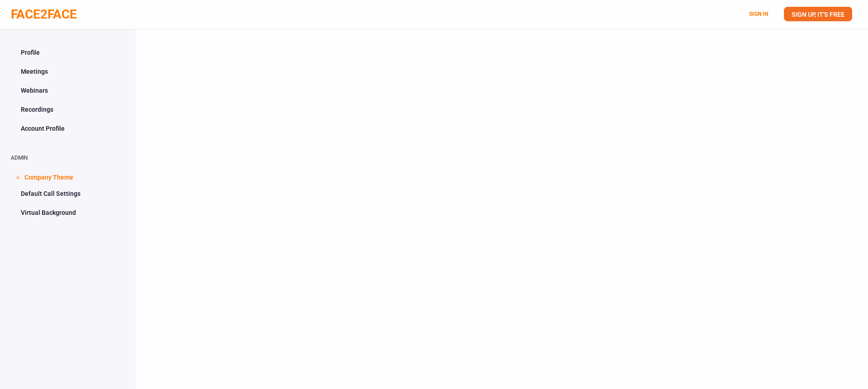 This screenshot has height=389, width=868. Describe the element at coordinates (44, 14) in the screenshot. I see `a: FACE2FACE` at that location.